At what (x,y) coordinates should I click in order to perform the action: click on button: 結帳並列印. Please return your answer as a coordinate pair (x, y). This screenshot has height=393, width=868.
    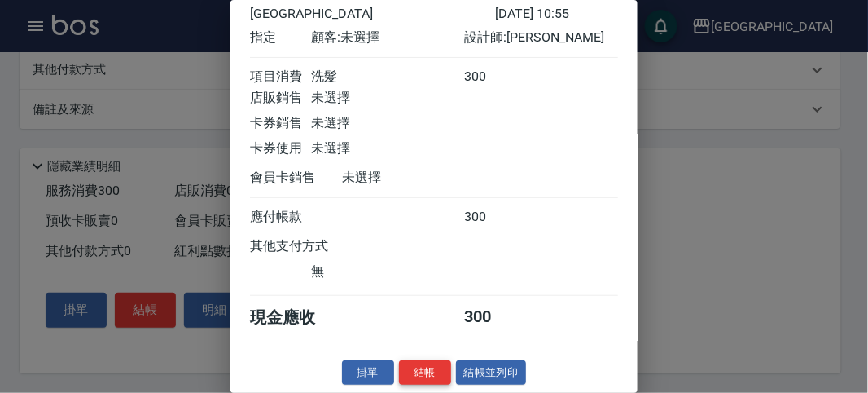
    Looking at the image, I should click on (491, 372).